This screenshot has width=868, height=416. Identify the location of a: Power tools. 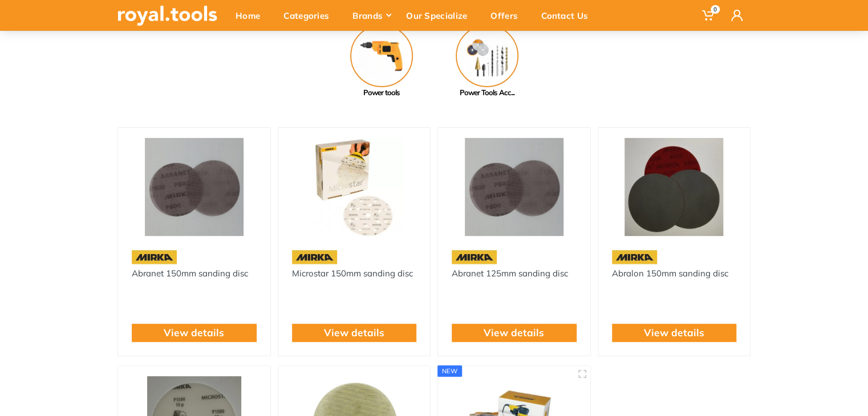
(381, 62).